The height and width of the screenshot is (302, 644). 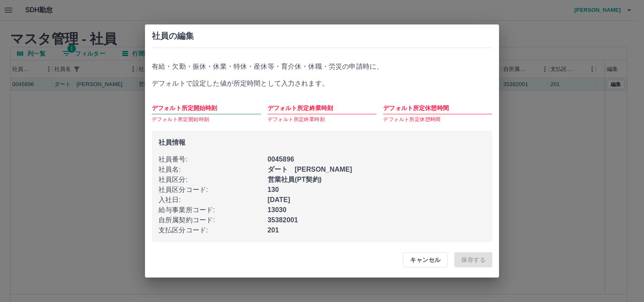 I want to click on p: 有給・欠勤・振休・休業・特休・産休等・育介休・休職・労災の申請時に、, so click(x=322, y=67).